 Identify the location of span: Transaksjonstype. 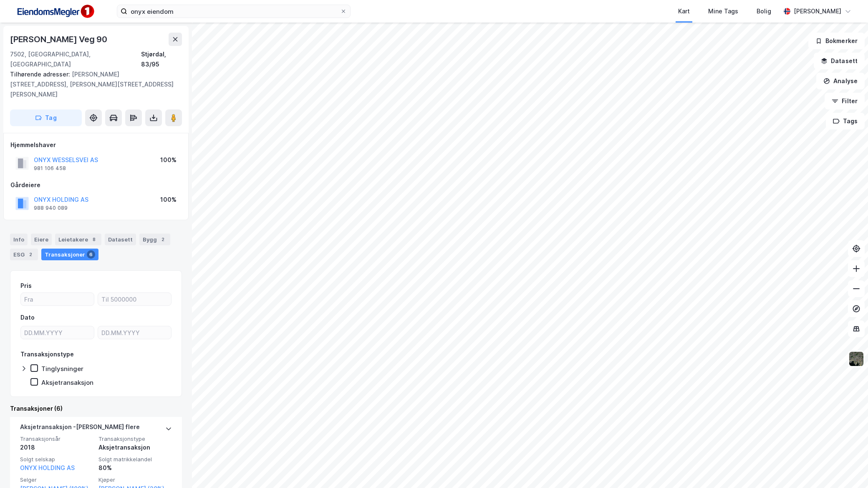
(135, 439).